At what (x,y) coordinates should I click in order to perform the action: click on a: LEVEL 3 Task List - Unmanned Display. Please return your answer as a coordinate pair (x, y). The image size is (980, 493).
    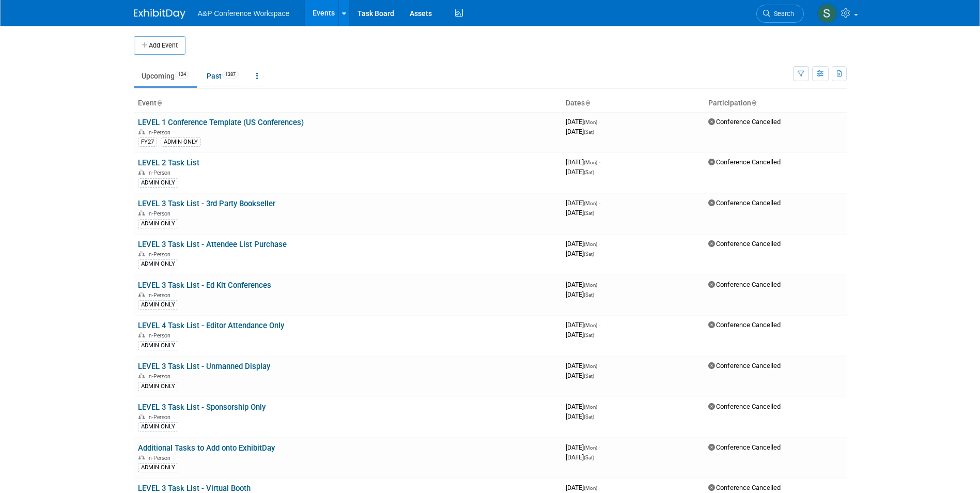
    Looking at the image, I should click on (204, 367).